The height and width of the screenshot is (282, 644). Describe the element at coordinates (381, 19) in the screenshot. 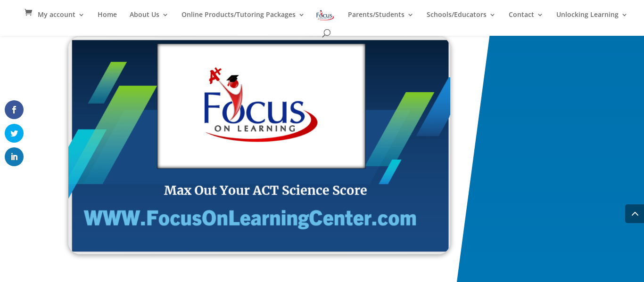

I see `a: Parents/Students` at that location.